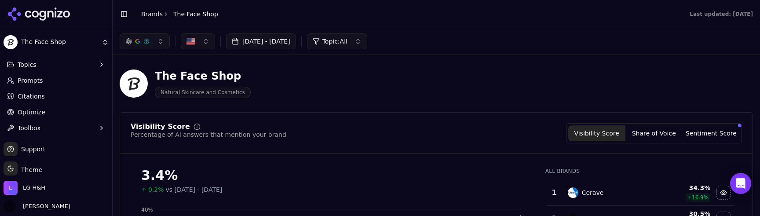 This screenshot has width=760, height=216. I want to click on button: Visibility Score, so click(597, 133).